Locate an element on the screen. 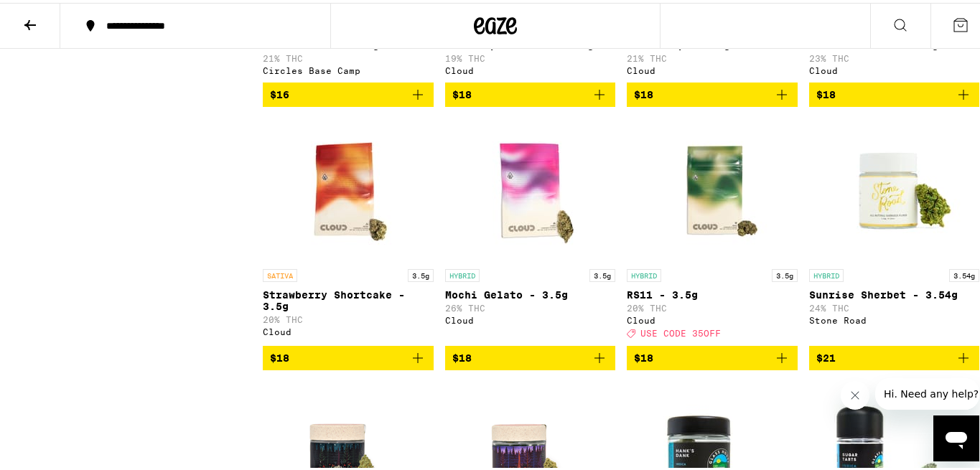  p: 24% THC is located at coordinates (894, 305).